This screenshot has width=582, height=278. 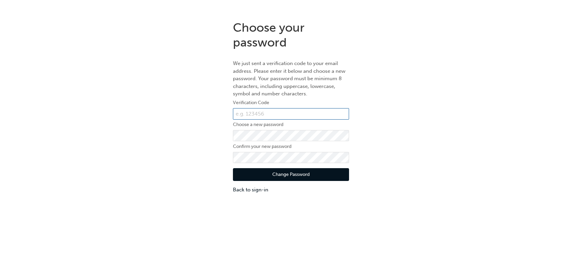 I want to click on p: We just sent a verification code to your email address. Please enter it below and choose a new pa..., so click(x=291, y=78).